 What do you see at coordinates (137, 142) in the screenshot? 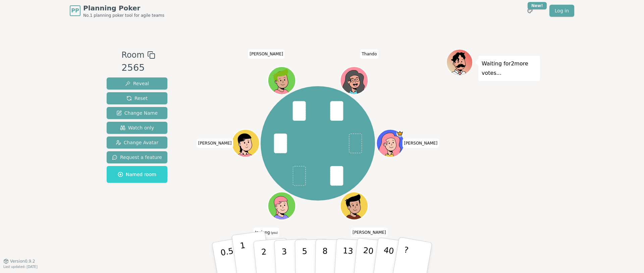
I see `span: Change Avatar` at bounding box center [137, 142].